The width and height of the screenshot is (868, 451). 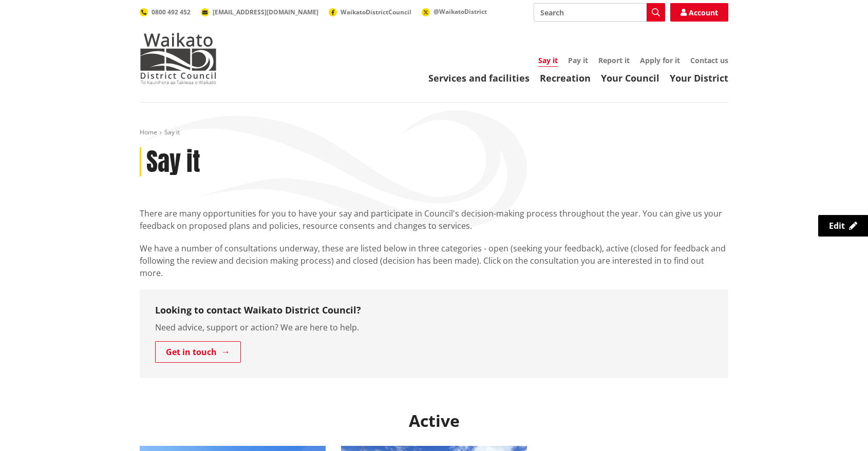 What do you see at coordinates (548, 61) in the screenshot?
I see `a: Say it` at bounding box center [548, 61].